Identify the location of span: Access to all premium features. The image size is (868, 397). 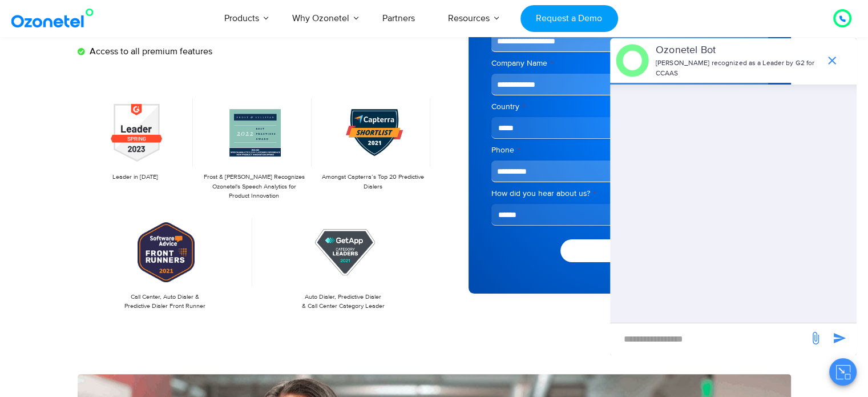
(149, 51).